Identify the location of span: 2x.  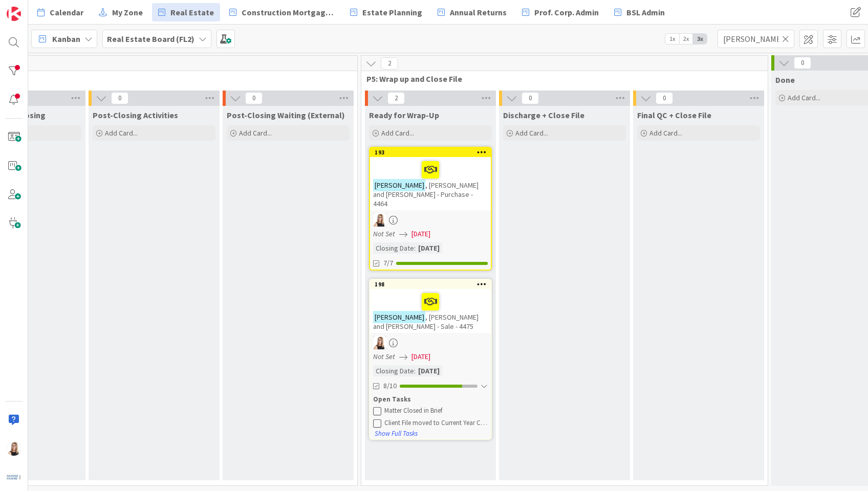
(685, 39).